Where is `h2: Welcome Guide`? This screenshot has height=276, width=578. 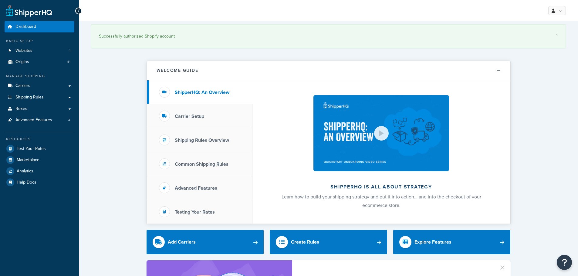
h2: Welcome Guide is located at coordinates (177, 70).